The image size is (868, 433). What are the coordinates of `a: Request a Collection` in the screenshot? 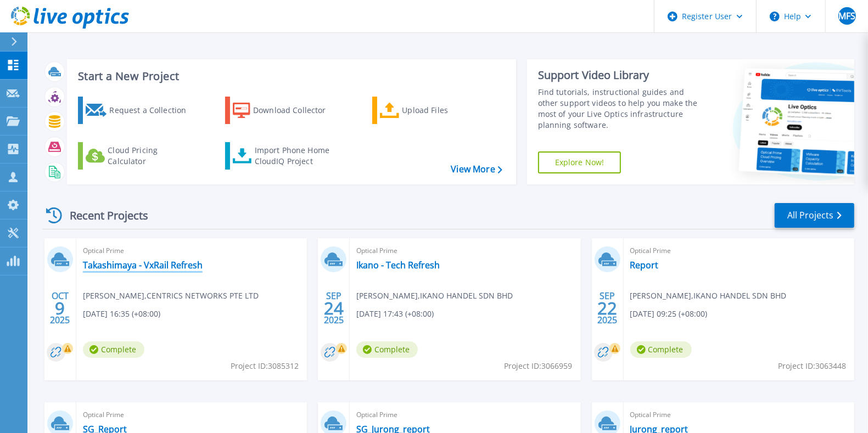 It's located at (139, 110).